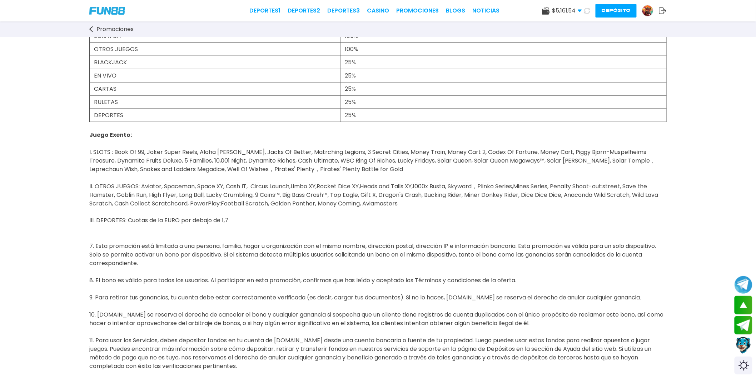 The height and width of the screenshot is (378, 756). What do you see at coordinates (265, 11) in the screenshot?
I see `a: Deportes1` at bounding box center [265, 11].